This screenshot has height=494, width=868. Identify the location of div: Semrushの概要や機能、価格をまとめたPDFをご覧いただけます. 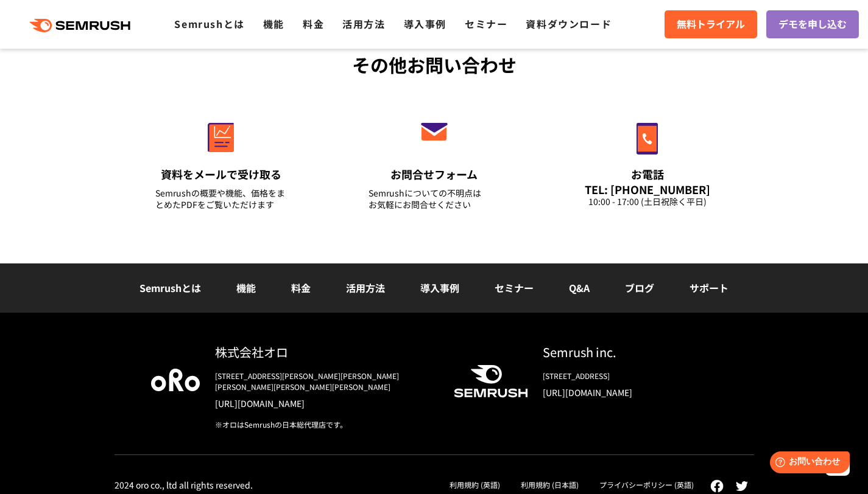
(221, 199).